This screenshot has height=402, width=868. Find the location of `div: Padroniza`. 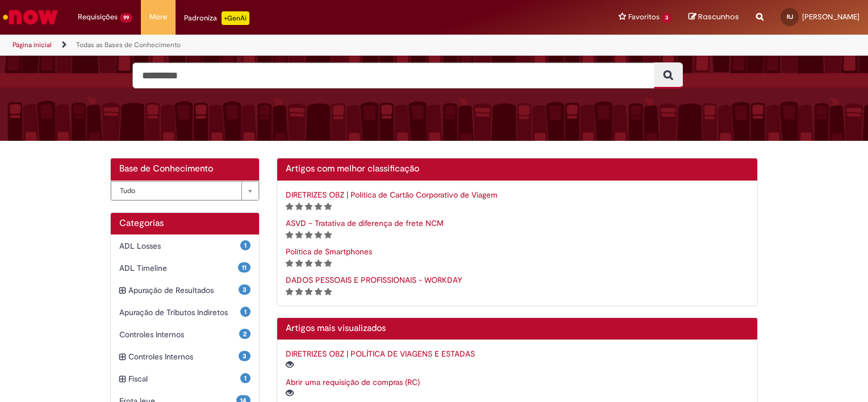

div: Padroniza is located at coordinates (217, 18).